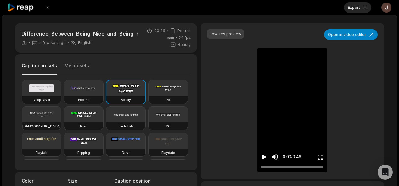 The height and width of the screenshot is (186, 399). What do you see at coordinates (292, 157) in the screenshot?
I see `div: 0:00 / 0:46` at bounding box center [292, 157].